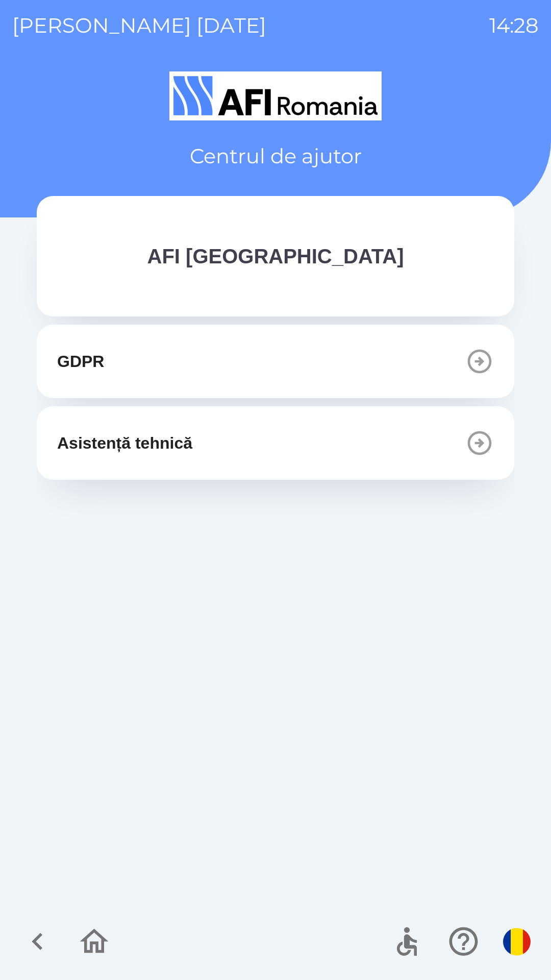 This screenshot has height=980, width=551. Describe the element at coordinates (276, 96) in the screenshot. I see `img: Logo` at that location.